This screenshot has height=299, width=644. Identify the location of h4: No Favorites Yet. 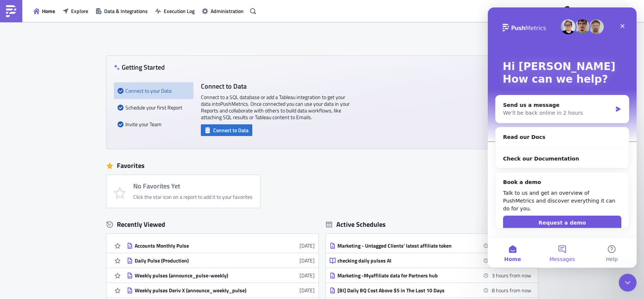
(193, 186).